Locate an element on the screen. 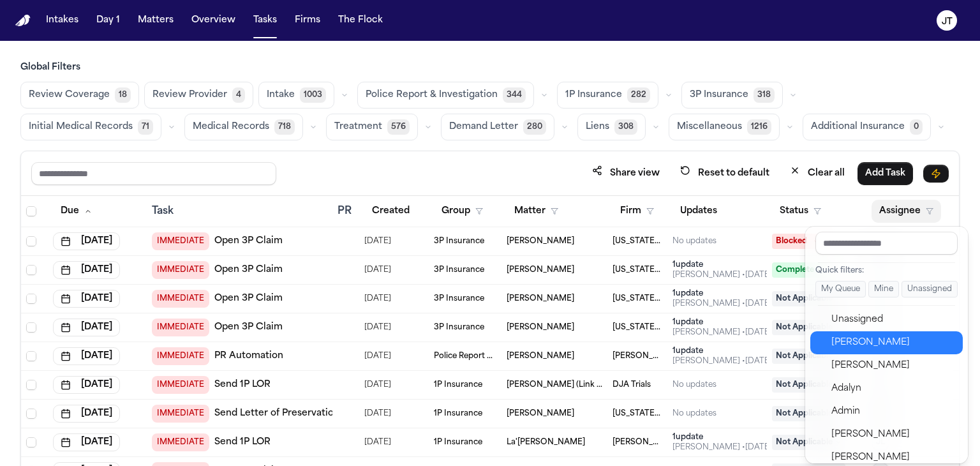 This screenshot has height=466, width=980. button: Assignee is located at coordinates (906, 211).